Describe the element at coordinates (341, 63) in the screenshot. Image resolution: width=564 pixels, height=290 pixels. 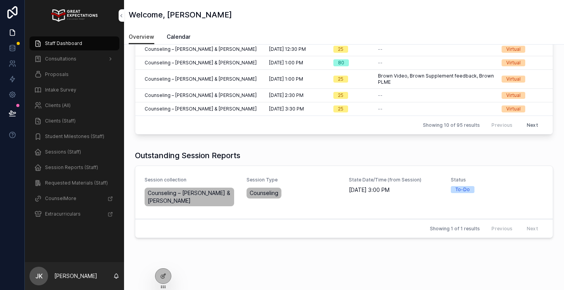
I see `div: 80` at that location.